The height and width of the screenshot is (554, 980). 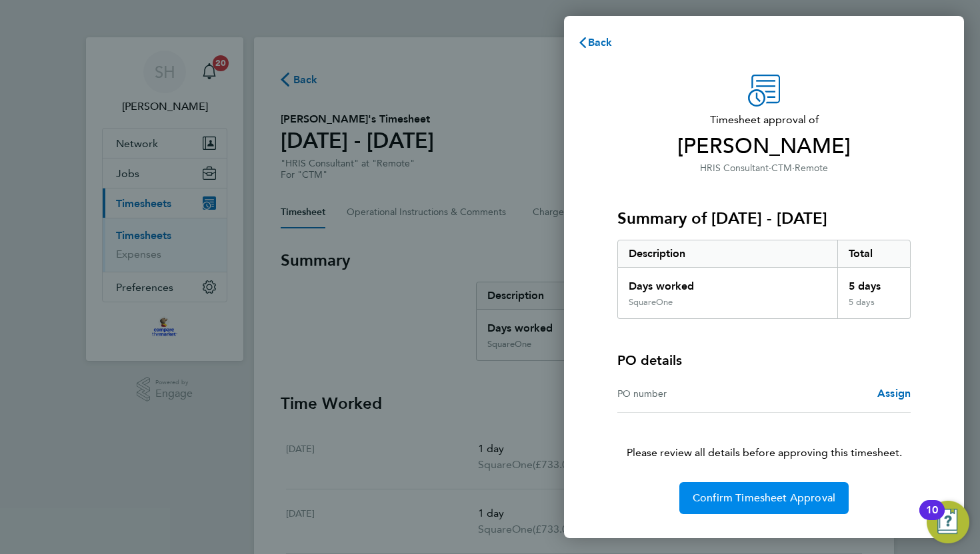 What do you see at coordinates (600, 42) in the screenshot?
I see `span: Back` at bounding box center [600, 42].